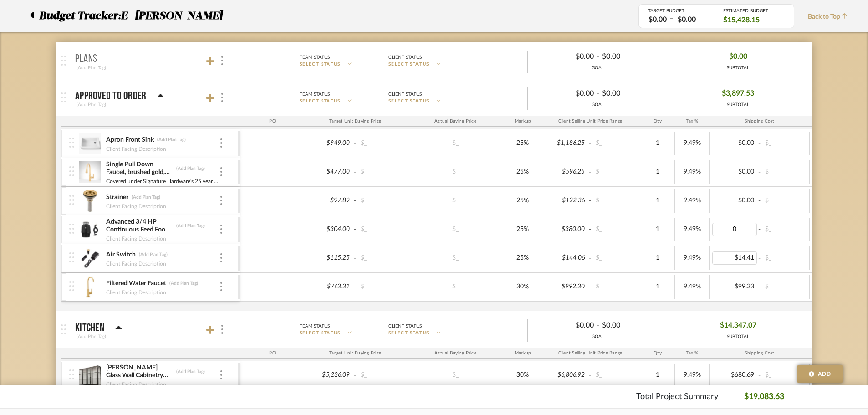 The height and width of the screenshot is (415, 868). What do you see at coordinates (86, 59) in the screenshot?
I see `p: Plans` at bounding box center [86, 59].